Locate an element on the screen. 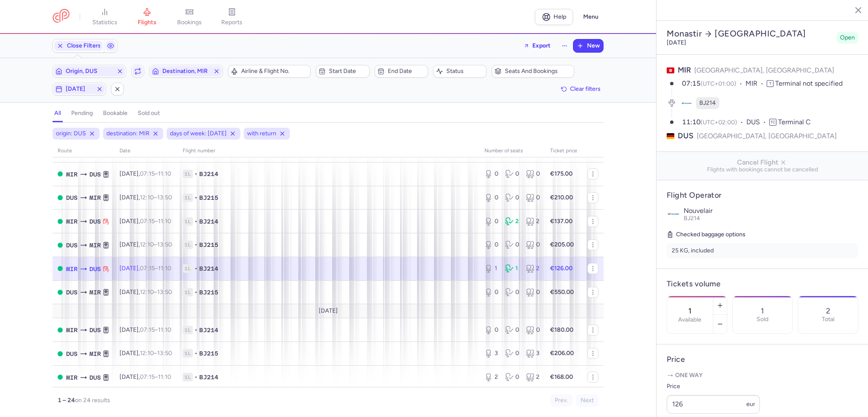  span: Origin, DUS is located at coordinates (89, 71).